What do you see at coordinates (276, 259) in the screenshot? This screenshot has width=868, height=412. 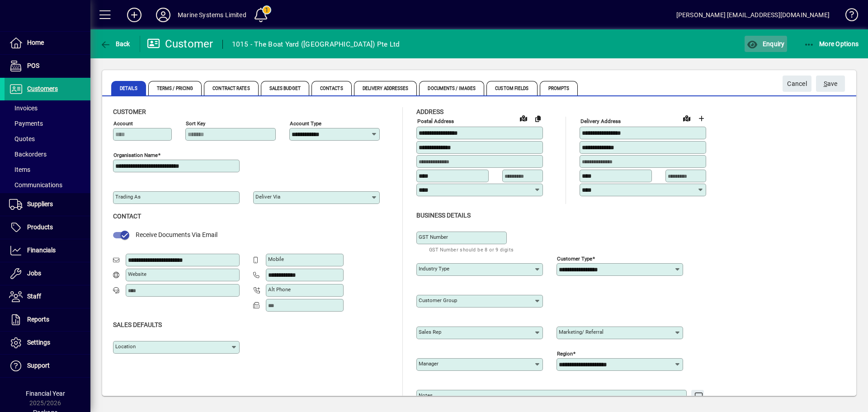 I see `mat-label: Mobile` at bounding box center [276, 259].